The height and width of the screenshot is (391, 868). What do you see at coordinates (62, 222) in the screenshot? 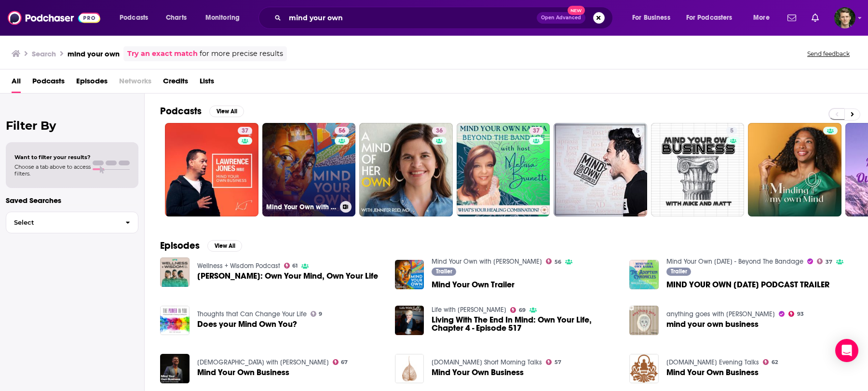
I see `span: Select` at bounding box center [62, 222].